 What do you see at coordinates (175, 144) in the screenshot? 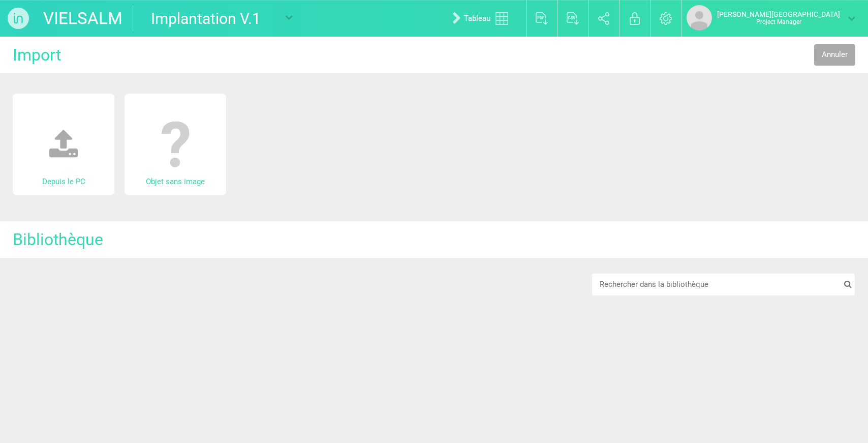
I see `img: empty.png` at bounding box center [175, 144].